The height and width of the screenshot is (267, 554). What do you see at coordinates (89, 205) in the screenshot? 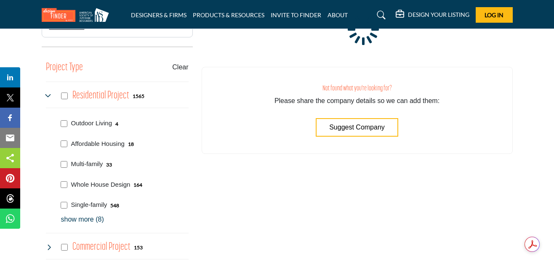
I see `p: Single-family: Private, stand-alone houses` at bounding box center [89, 205].